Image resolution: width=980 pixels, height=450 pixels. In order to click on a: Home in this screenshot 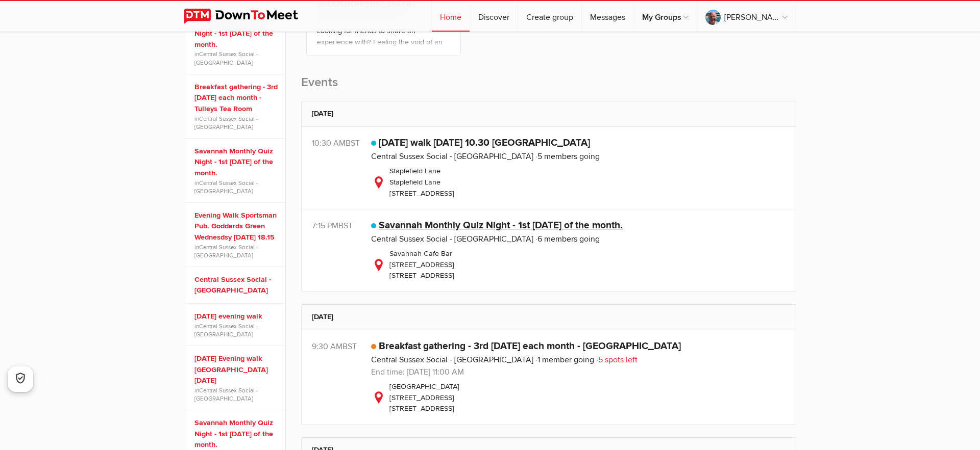, I will do `click(450, 16)`.